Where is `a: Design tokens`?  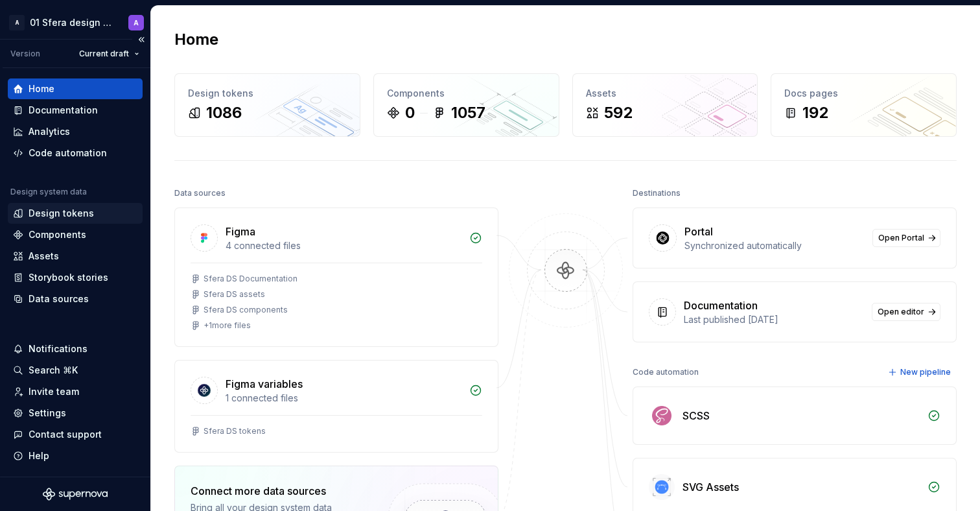 a: Design tokens is located at coordinates (75, 213).